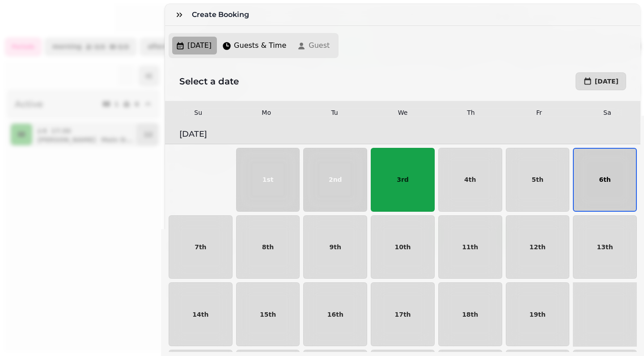 The width and height of the screenshot is (644, 356). I want to click on p: 16th, so click(335, 314).